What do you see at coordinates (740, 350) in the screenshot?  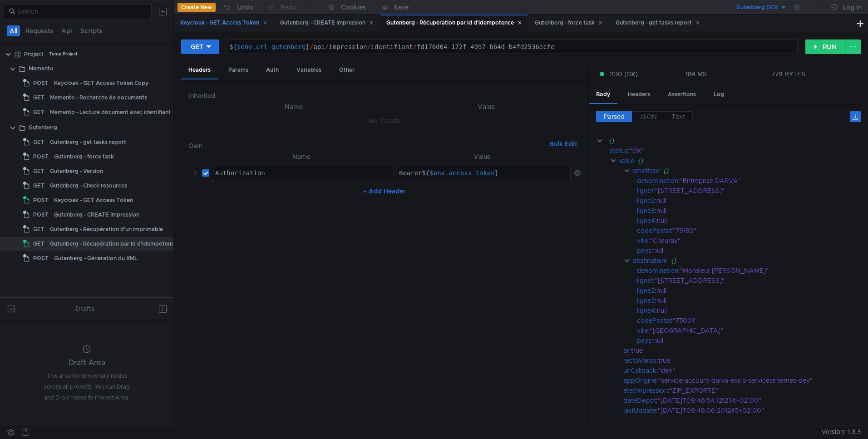 I see `div: true` at bounding box center [740, 350].